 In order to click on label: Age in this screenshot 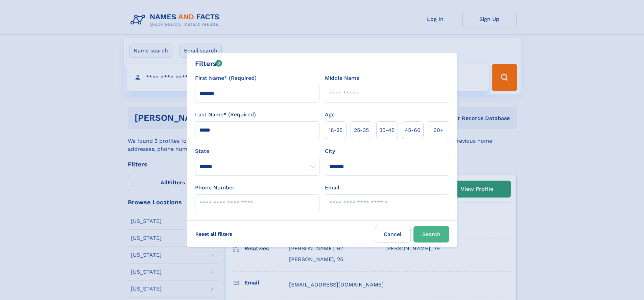, I will do `click(330, 114)`.